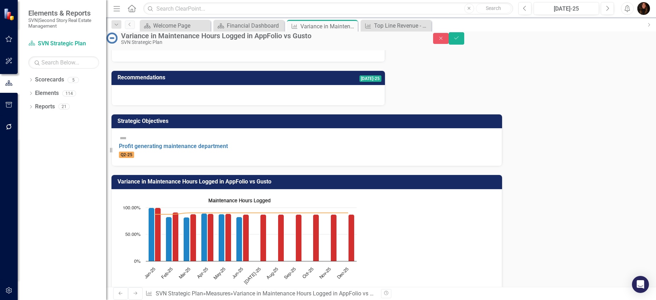  Describe the element at coordinates (396, 25) in the screenshot. I see `a: Top Line Revenue - PM` at that location.